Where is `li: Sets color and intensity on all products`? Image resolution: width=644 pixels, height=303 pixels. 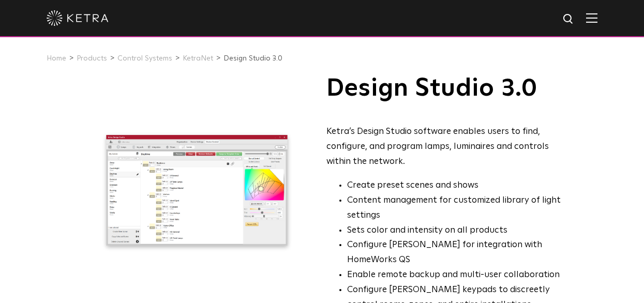
li: Sets color and intensity on all products is located at coordinates (454, 231).